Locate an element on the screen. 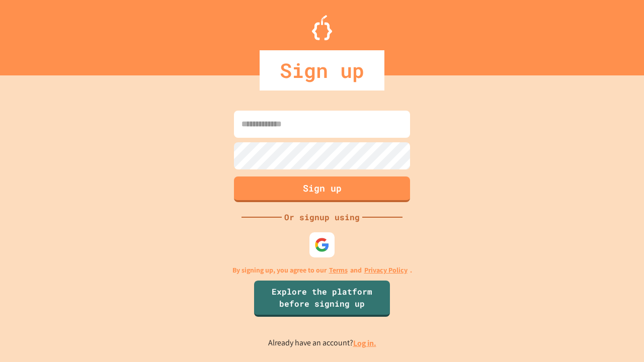 The image size is (644, 362). p: By signing up, you agree to our and . is located at coordinates (322, 270).